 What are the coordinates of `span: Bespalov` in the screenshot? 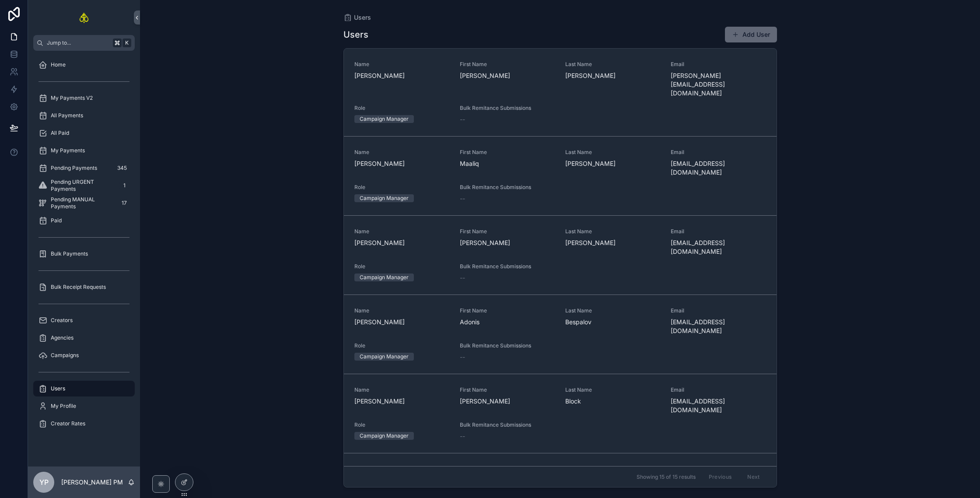 It's located at (613, 322).